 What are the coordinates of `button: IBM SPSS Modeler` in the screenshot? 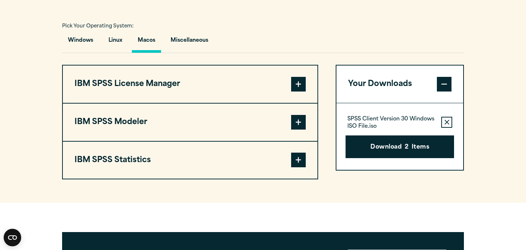 It's located at (190, 122).